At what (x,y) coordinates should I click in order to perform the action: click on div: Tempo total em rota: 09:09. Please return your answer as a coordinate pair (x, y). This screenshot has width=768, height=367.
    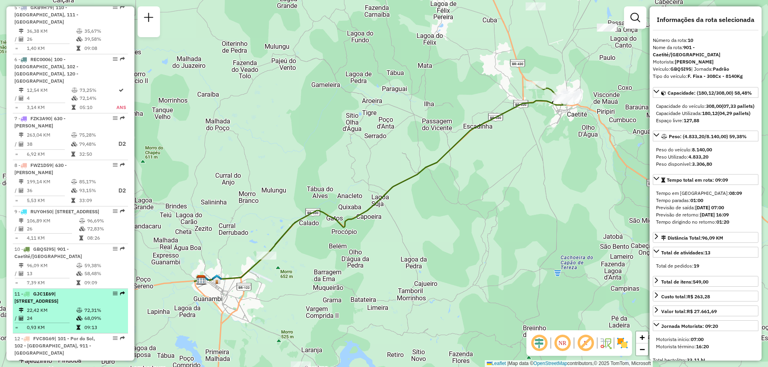
    Looking at the image, I should click on (705, 208).